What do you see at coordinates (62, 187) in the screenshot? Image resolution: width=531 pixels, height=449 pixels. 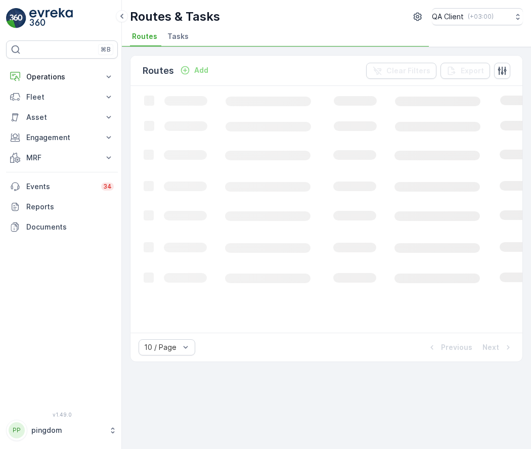 I see `a: Events34` at bounding box center [62, 187].